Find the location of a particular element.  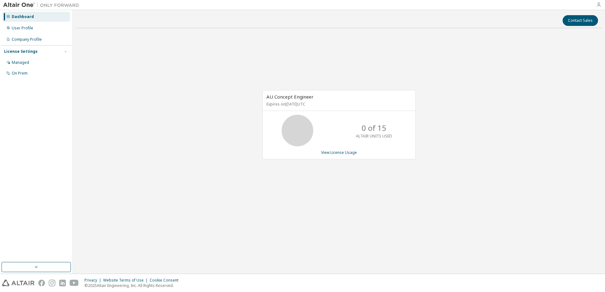

p: 0 of 15 is located at coordinates (374, 128).